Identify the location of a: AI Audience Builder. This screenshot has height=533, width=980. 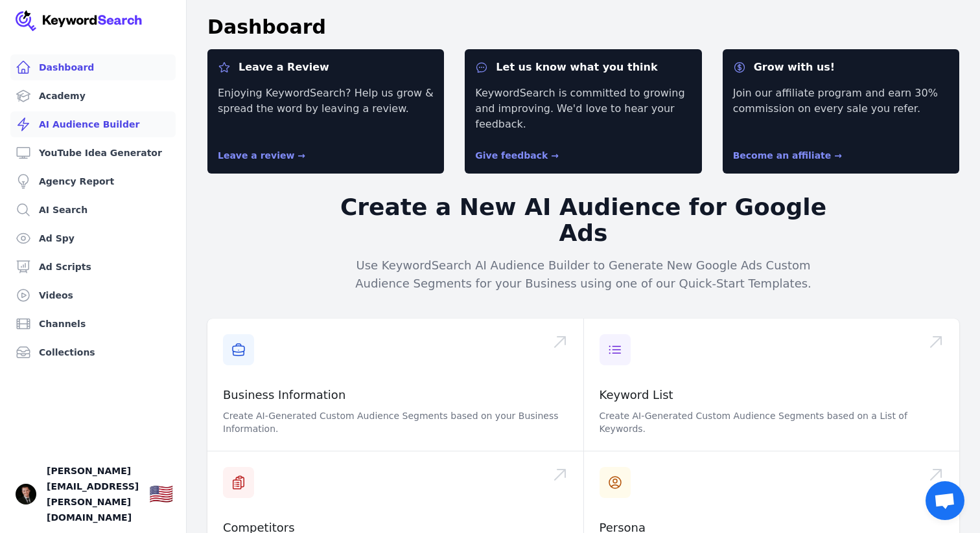
(93, 125).